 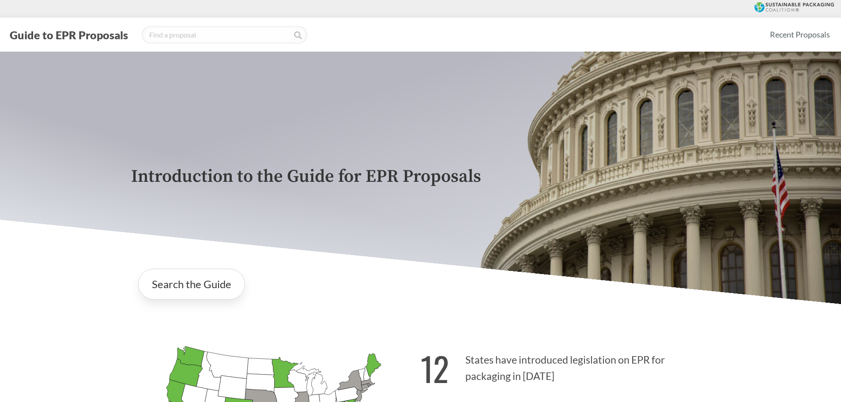 I want to click on p: Introduction to the Guide for EPR Proposals, so click(x=421, y=177).